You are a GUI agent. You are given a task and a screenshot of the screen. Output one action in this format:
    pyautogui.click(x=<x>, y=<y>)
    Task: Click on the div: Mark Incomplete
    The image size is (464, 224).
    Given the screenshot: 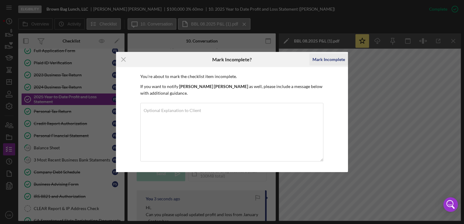 What is the action you would take?
    pyautogui.click(x=329, y=60)
    